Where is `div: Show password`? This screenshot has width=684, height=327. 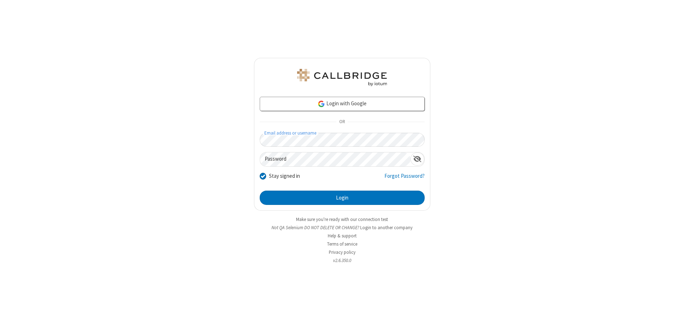
div: Show password is located at coordinates (417, 159).